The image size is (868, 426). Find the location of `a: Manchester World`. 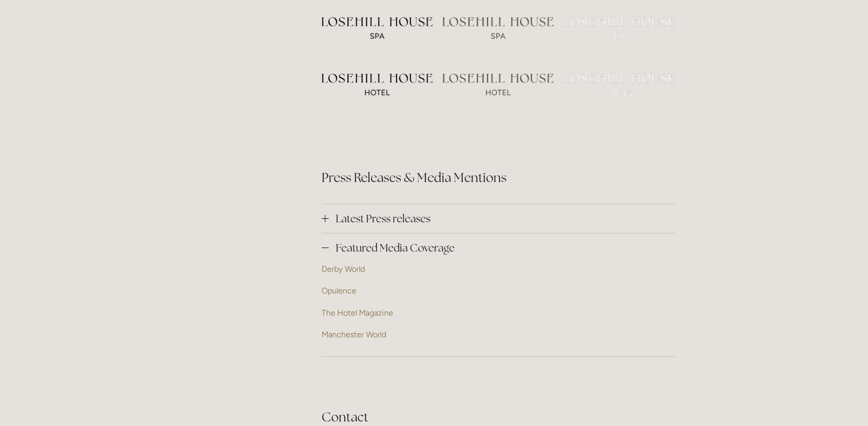

a: Manchester World is located at coordinates (354, 334).